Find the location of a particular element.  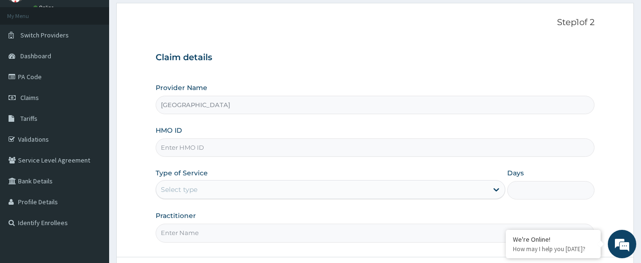

input: Enter HMO ID is located at coordinates (375, 148).